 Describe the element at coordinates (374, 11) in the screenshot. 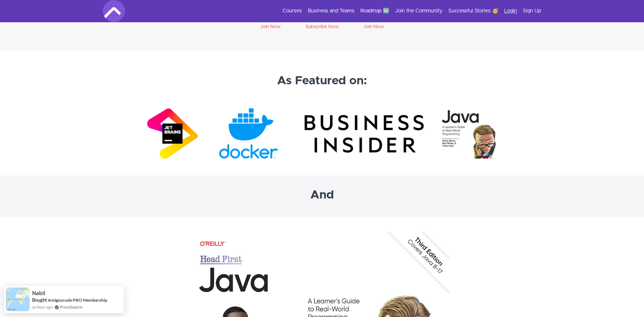

I see `a: Roadmap 🆕` at that location.